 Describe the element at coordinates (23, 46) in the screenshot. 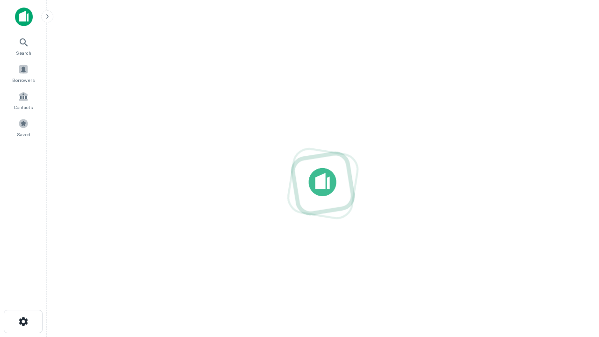

I see `a: Search` at that location.